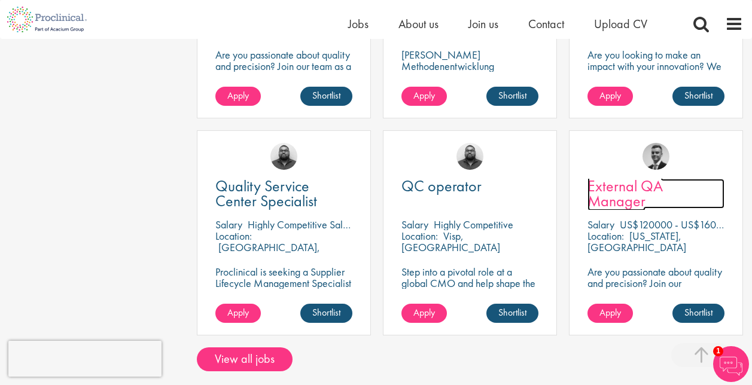 The image size is (752, 385). Describe the element at coordinates (442, 186) in the screenshot. I see `span: QC operator` at that location.